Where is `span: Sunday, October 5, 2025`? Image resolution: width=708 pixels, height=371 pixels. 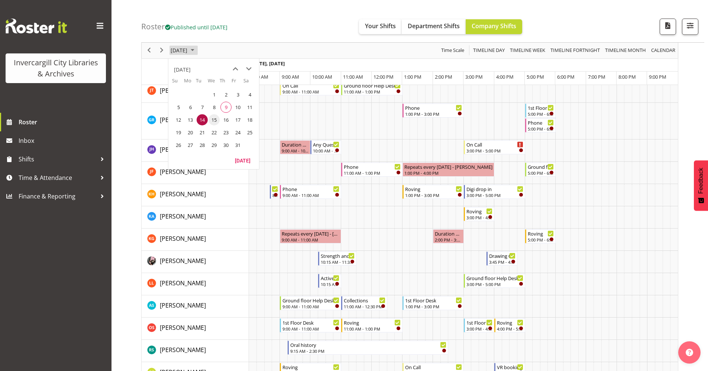
span: Sunday, October 5, 2025 is located at coordinates (178, 107).